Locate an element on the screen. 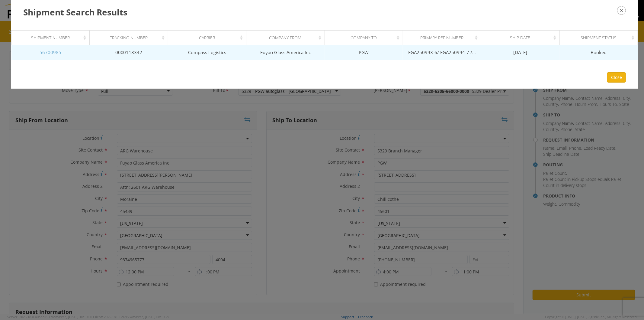 Image resolution: width=644 pixels, height=320 pixels. div: Shipment Status is located at coordinates (600, 38).